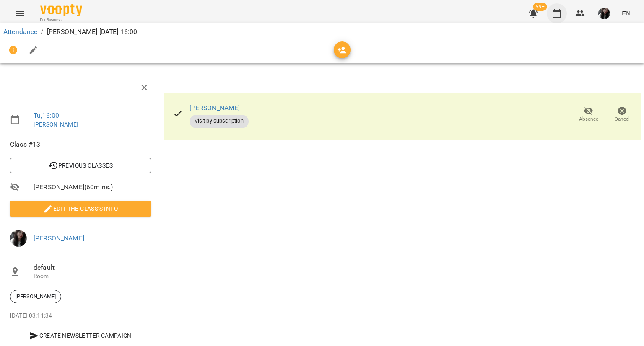 The image size is (644, 346). Describe the element at coordinates (81, 335) in the screenshot. I see `span: Create Newsletter Campaign` at that location.